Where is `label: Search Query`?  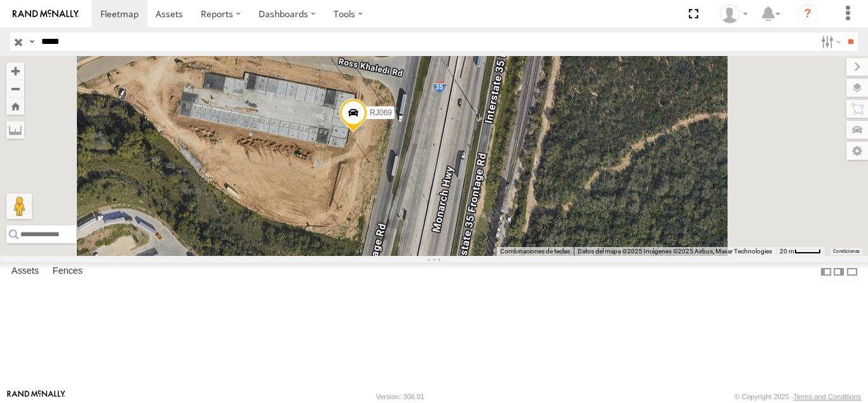 label: Search Query is located at coordinates (31, 42).